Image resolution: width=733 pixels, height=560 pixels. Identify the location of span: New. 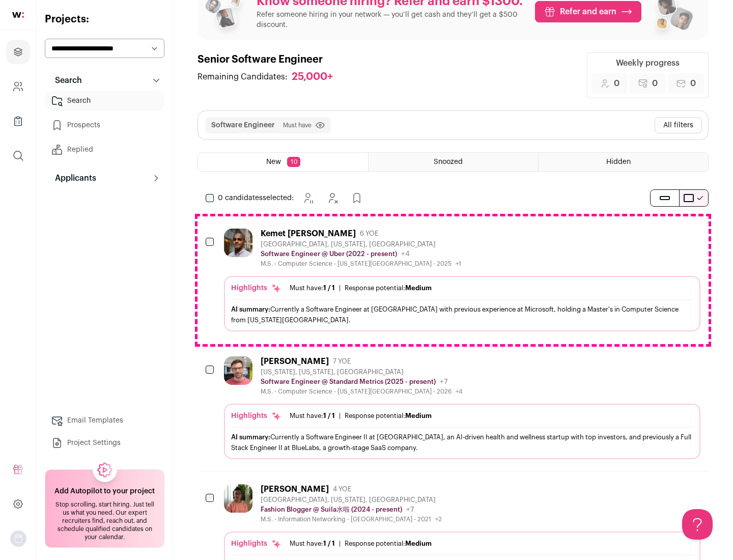
(273, 162).